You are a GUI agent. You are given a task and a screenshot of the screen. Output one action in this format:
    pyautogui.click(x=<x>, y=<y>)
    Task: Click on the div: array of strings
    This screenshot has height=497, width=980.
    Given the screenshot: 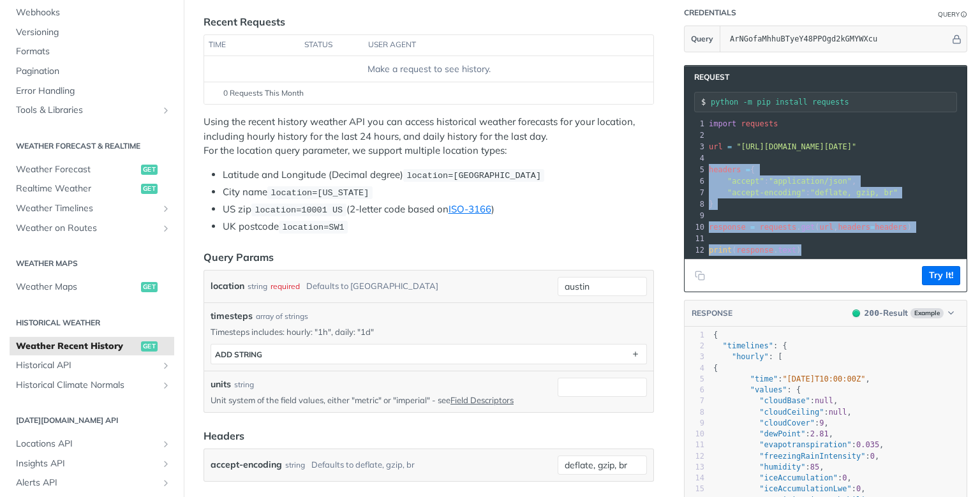 What is the action you would take?
    pyautogui.click(x=282, y=316)
    